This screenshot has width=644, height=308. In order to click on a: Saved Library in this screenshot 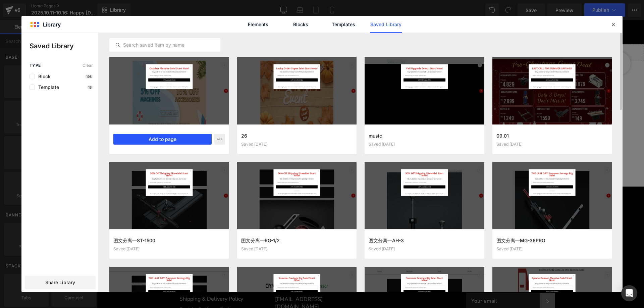, I will do `click(386, 24)`.